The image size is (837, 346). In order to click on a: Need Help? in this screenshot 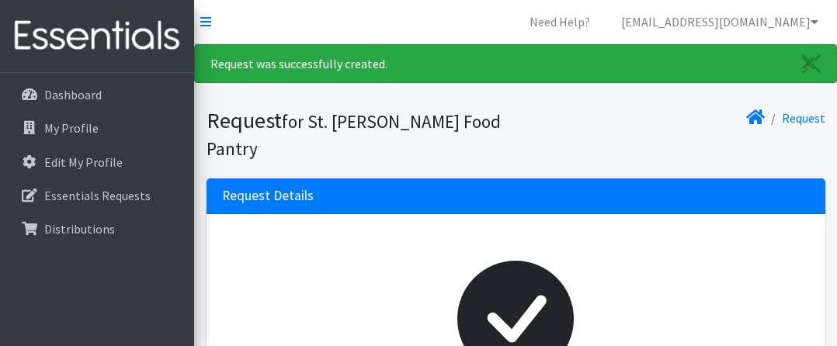, I will do `click(560, 22)`.